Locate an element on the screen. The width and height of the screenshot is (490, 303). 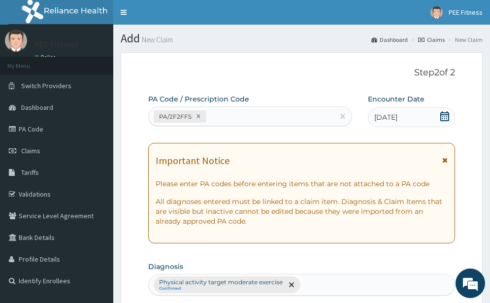
span: Dashboard is located at coordinates (37, 107).